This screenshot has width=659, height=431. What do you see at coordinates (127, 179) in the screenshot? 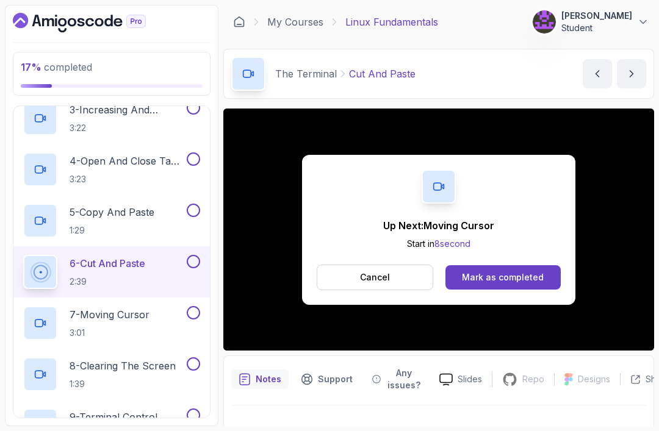
I see `p: 3:23` at bounding box center [127, 179].